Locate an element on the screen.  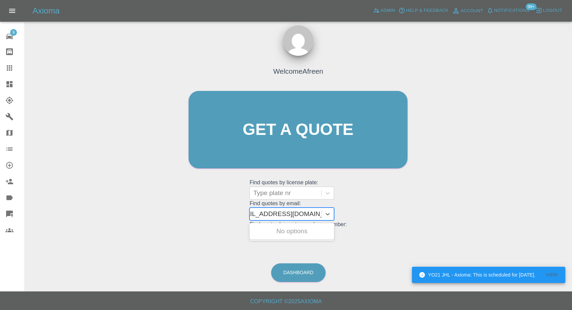
button: Notifications is located at coordinates (508, 10).